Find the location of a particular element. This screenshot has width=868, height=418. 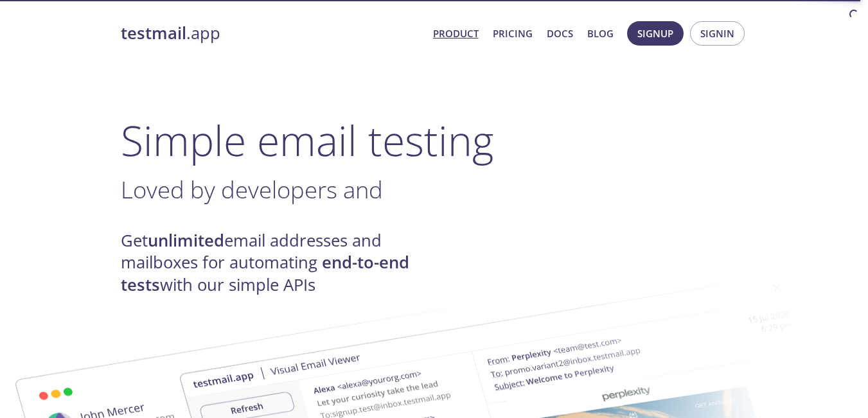

strong: unlimited is located at coordinates (186, 240).